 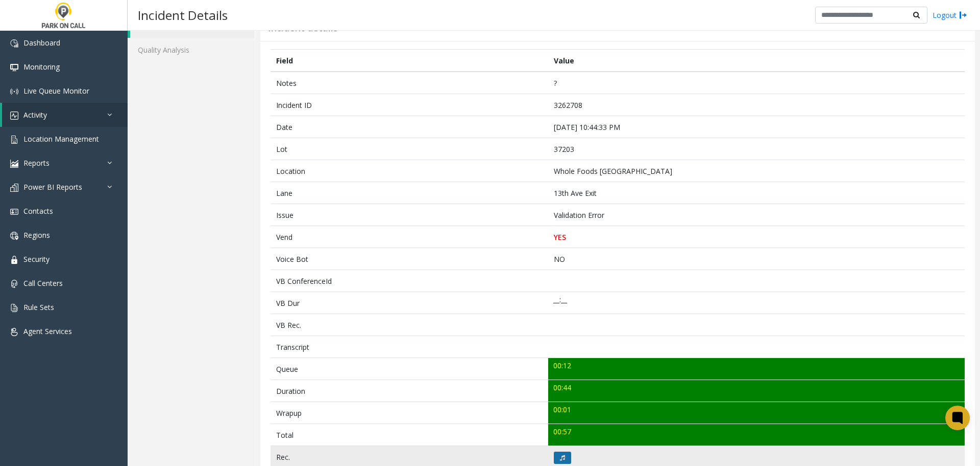 What do you see at coordinates (409, 61) in the screenshot?
I see `th: Field` at bounding box center [409, 61].